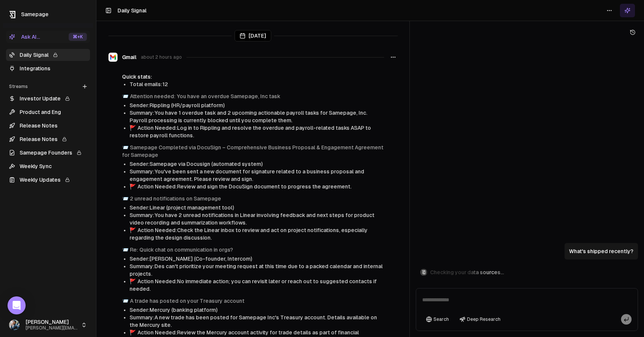  Describe the element at coordinates (48, 37) in the screenshot. I see `button: Ask AI...⌘+K` at that location.